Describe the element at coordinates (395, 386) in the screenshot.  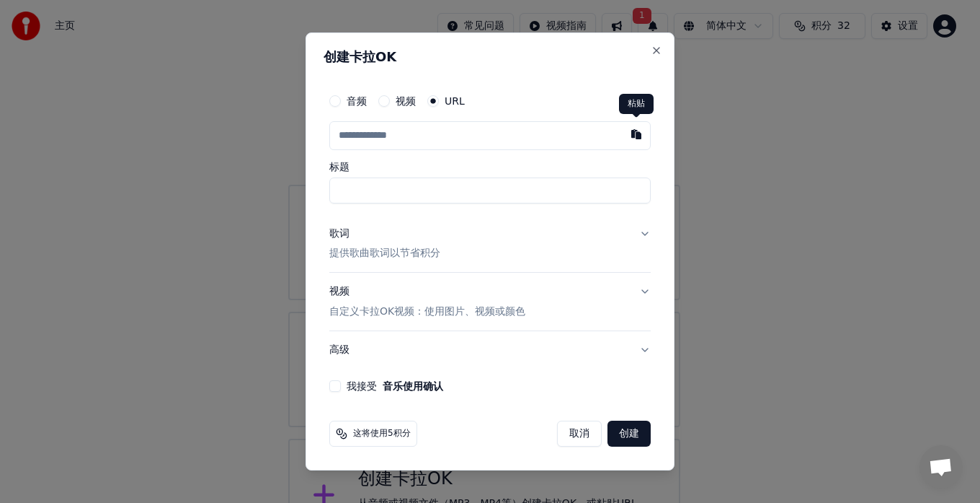
I see `label: 我接受` at that location.